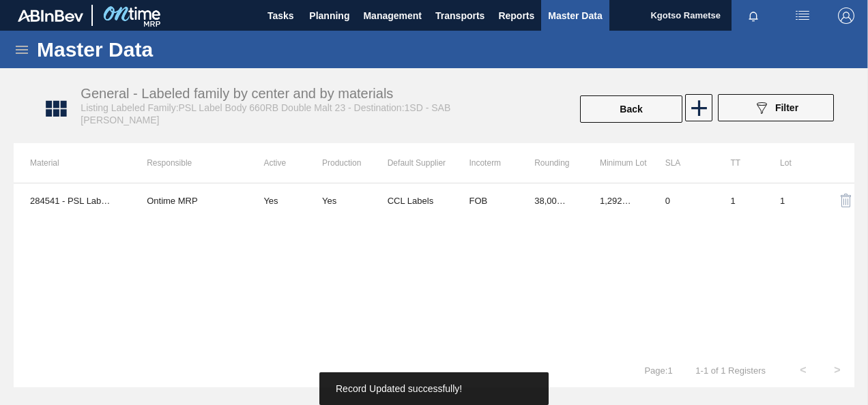  I want to click on div: Filter labeled family by center and by material, so click(776, 109).